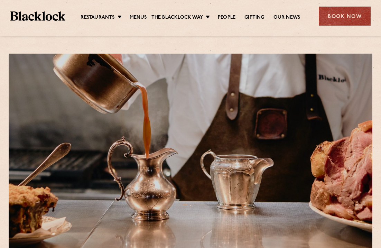 This screenshot has height=248, width=381. I want to click on a: Our News, so click(287, 18).